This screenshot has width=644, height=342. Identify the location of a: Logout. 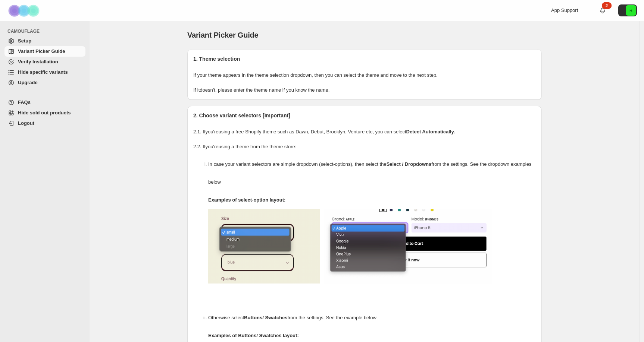
(44, 123).